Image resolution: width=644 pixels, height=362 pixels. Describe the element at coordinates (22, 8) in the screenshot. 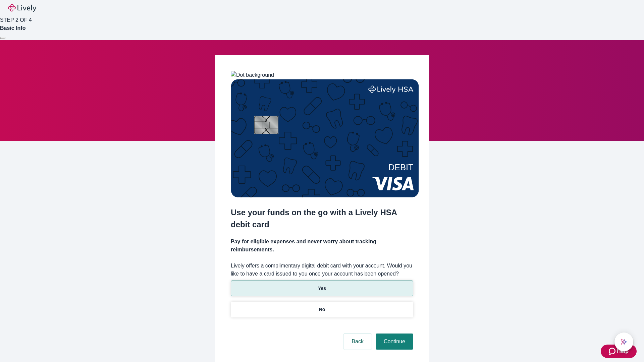

I see `img: Lively` at that location.